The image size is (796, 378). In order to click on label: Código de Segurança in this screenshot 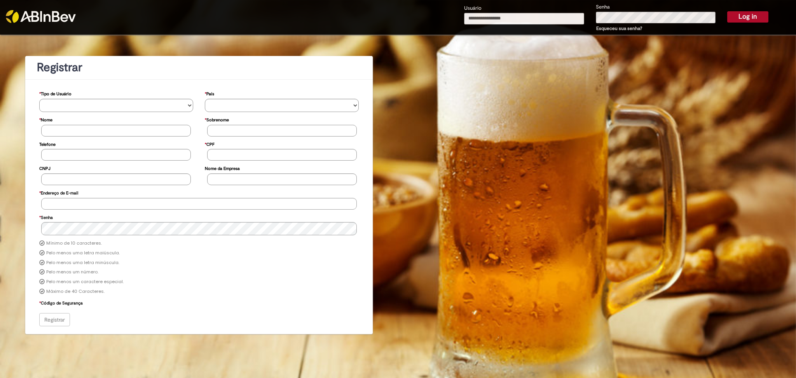, I will do `click(61, 302)`.